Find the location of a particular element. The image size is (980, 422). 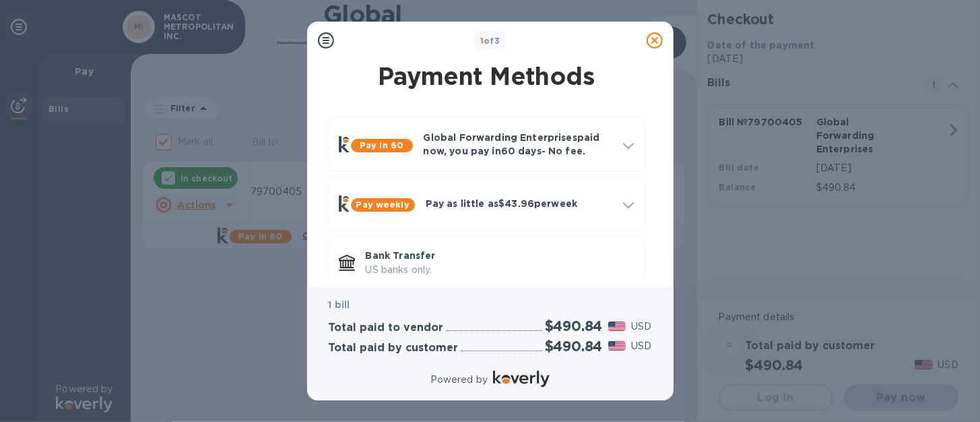

b: 1 bill is located at coordinates (339, 305).